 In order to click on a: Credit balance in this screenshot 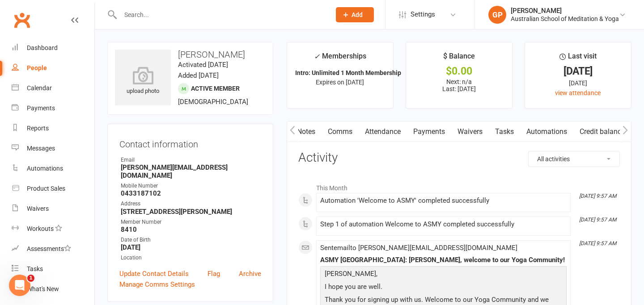, I will do `click(602, 132)`.